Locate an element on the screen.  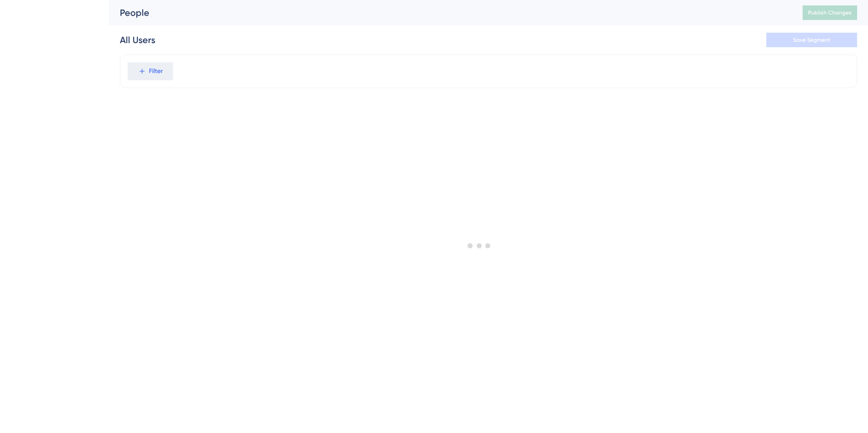
button: Publish Changes is located at coordinates (830, 13).